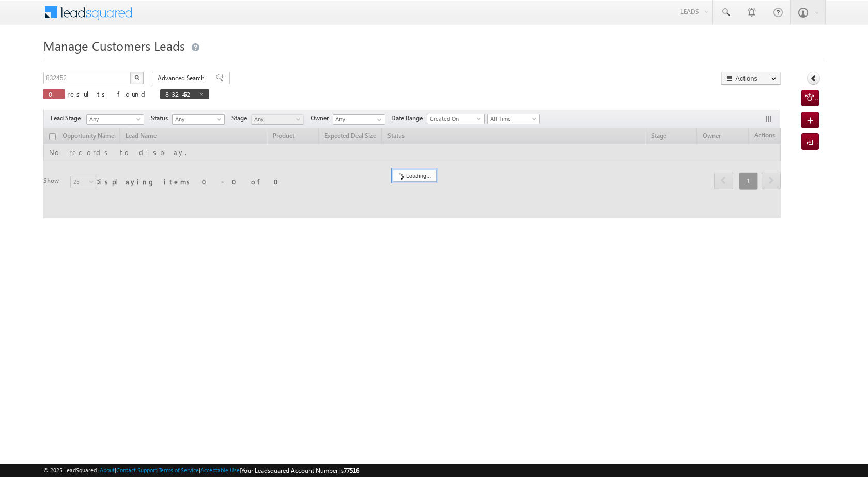  Describe the element at coordinates (53, 93) in the screenshot. I see `span: 0` at that location.